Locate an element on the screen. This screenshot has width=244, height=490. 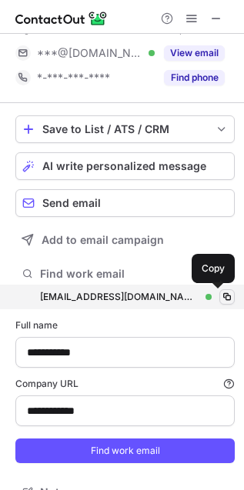
span: AI write personalized message is located at coordinates (124, 166).